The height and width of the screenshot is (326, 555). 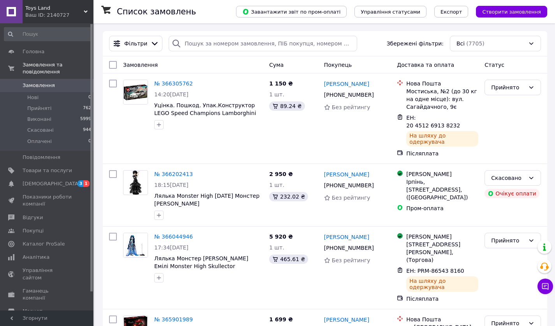 What do you see at coordinates (281, 174) in the screenshot?
I see `span: 2 950 ₴` at bounding box center [281, 174].